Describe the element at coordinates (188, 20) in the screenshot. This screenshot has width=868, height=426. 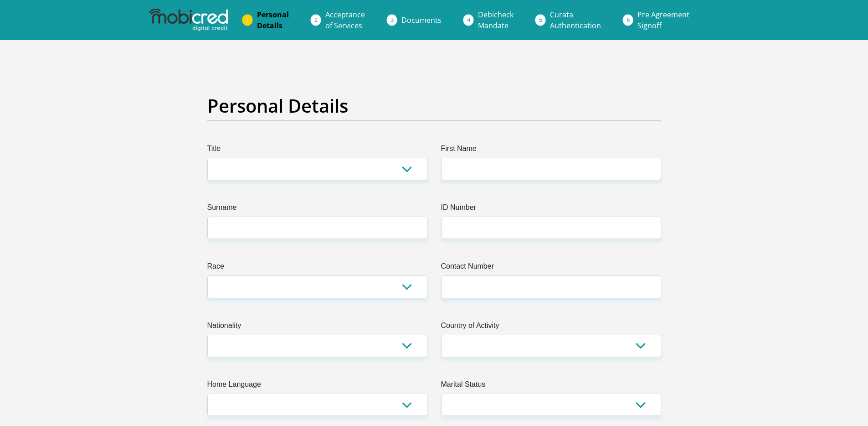
I see `img: mobicred logo` at that location.